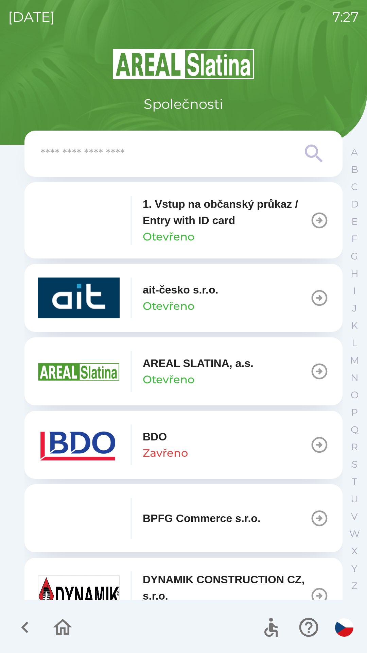  What do you see at coordinates (355, 585) in the screenshot?
I see `button: Z` at bounding box center [355, 585].